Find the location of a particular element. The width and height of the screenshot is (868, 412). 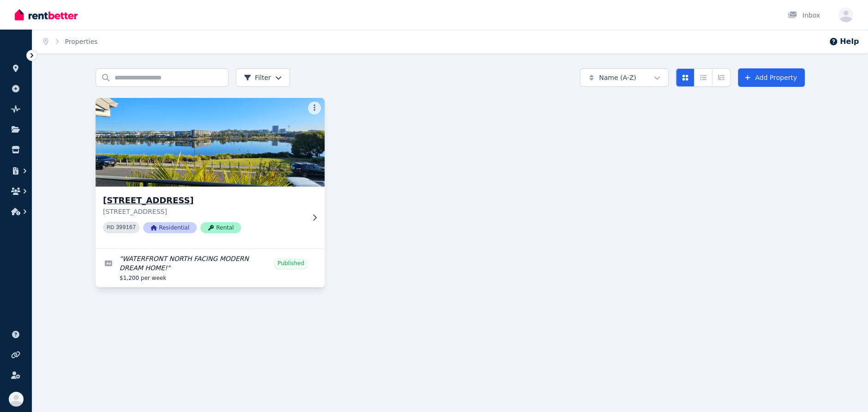

img: RentBetter is located at coordinates (46, 15).